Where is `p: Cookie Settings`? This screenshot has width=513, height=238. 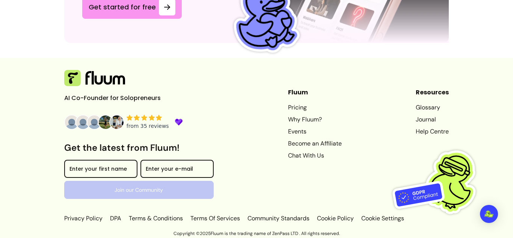
p: Cookie Settings is located at coordinates (382, 218).